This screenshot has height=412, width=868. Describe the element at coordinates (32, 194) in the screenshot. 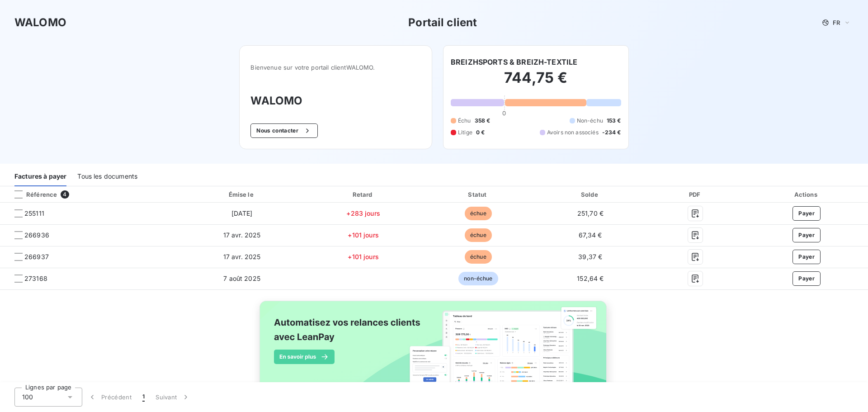

I see `div: Référence` at that location.